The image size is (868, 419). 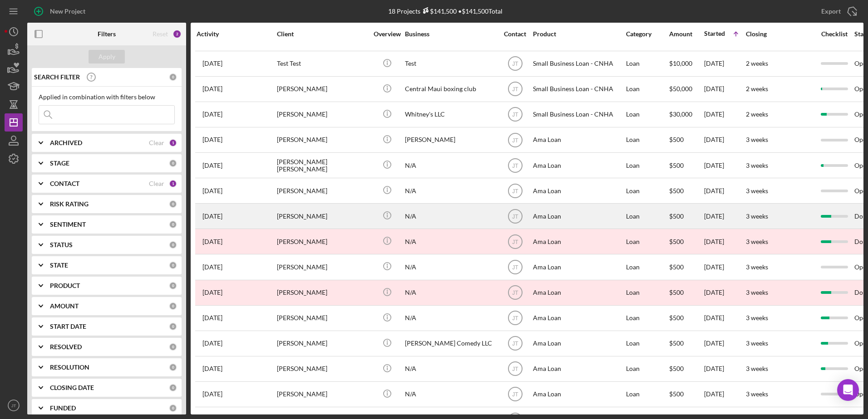 What do you see at coordinates (213, 343) in the screenshot?
I see `time: 2025-08-13 21:56` at bounding box center [213, 343].